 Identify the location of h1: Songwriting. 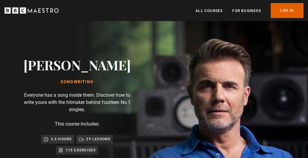
(77, 82).